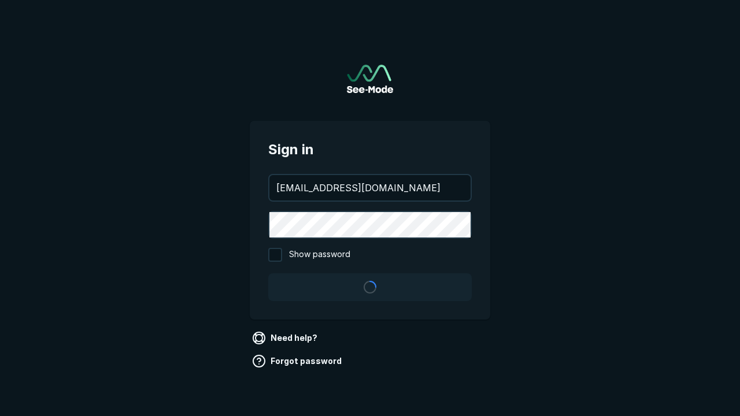 The width and height of the screenshot is (740, 416). I want to click on span: Show password, so click(320, 255).